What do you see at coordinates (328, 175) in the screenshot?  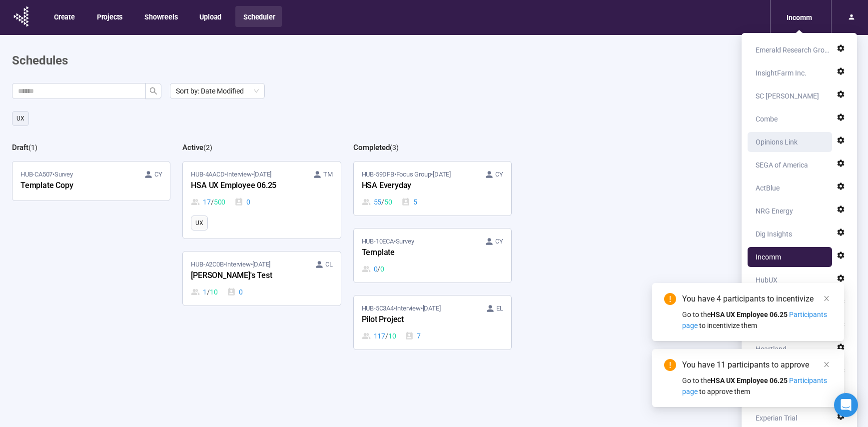 I see `span: TM` at bounding box center [328, 175].